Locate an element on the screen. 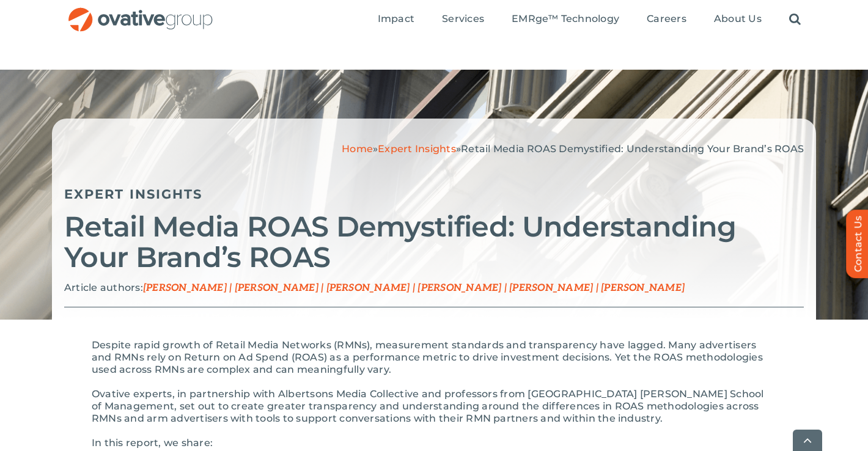 The height and width of the screenshot is (451, 868). span: Impact is located at coordinates (396, 19).